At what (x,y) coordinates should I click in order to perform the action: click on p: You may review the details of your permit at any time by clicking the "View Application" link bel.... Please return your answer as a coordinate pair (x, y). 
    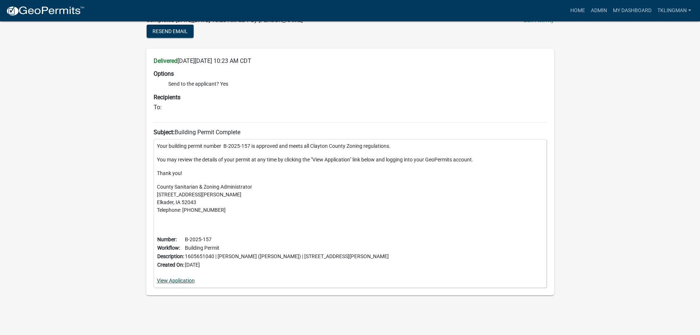
    Looking at the image, I should click on (350, 159).